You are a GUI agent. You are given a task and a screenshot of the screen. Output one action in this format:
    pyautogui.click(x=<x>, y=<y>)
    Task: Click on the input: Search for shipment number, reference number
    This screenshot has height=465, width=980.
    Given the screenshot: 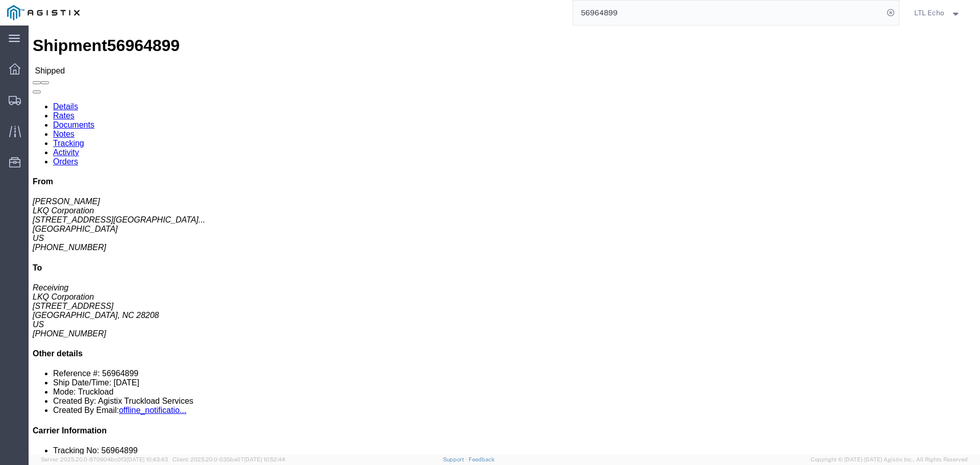 What is the action you would take?
    pyautogui.click(x=728, y=13)
    